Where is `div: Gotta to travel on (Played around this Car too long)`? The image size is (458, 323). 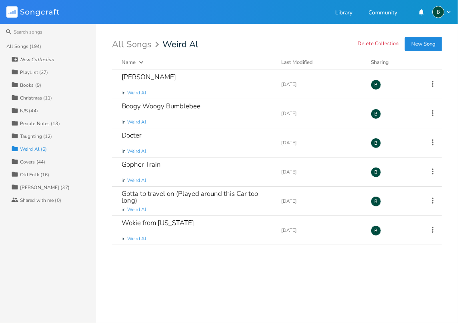
div: Gotta to travel on (Played around this Car too long) is located at coordinates (197, 197).